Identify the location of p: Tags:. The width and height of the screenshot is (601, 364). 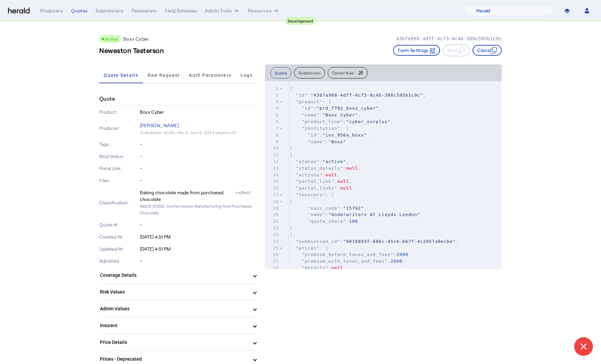
(118, 144).